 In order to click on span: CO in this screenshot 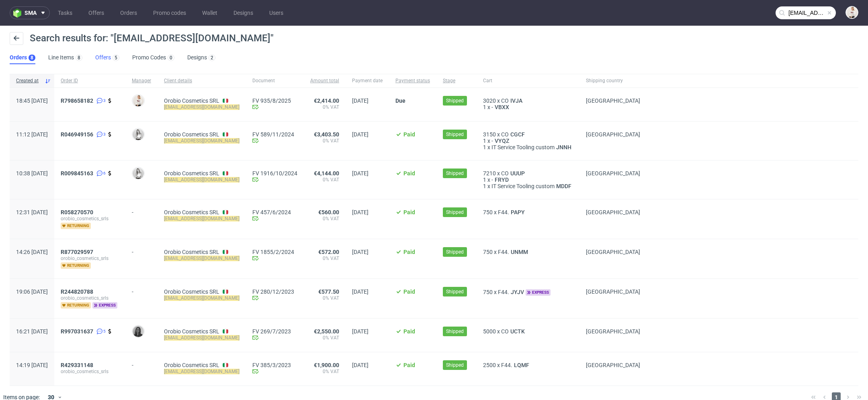, I will do `click(505, 331)`.